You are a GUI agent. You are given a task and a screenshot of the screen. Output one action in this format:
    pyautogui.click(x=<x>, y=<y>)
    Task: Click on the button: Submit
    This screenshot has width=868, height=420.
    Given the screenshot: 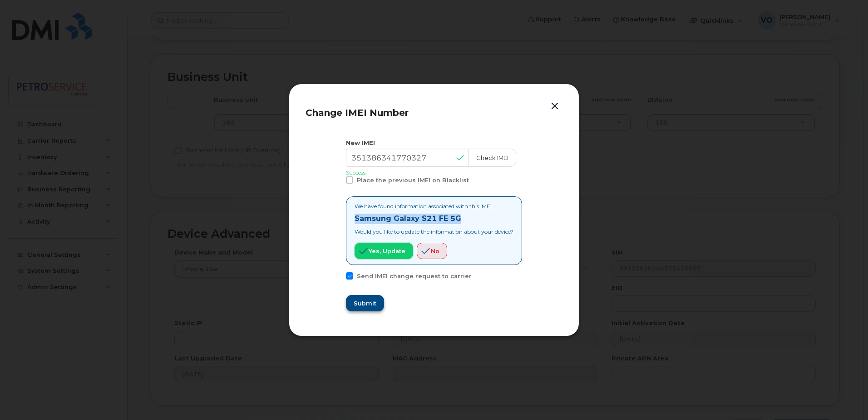 What is the action you would take?
    pyautogui.click(x=365, y=303)
    